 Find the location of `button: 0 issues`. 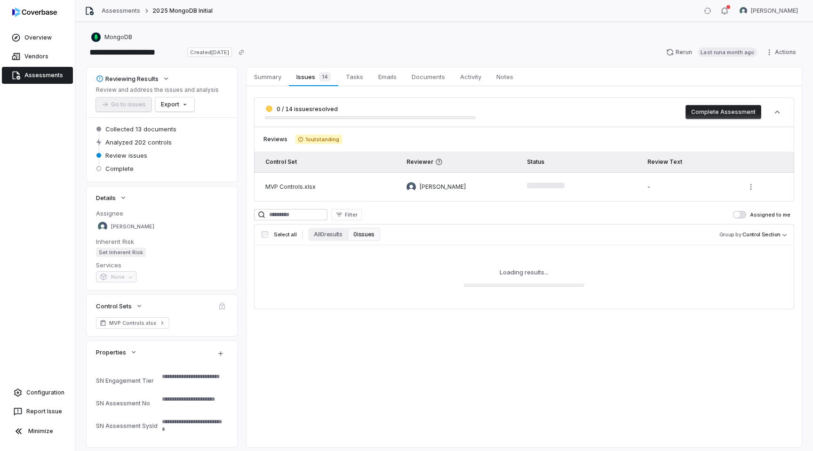

button: 0 issues is located at coordinates (364, 234).